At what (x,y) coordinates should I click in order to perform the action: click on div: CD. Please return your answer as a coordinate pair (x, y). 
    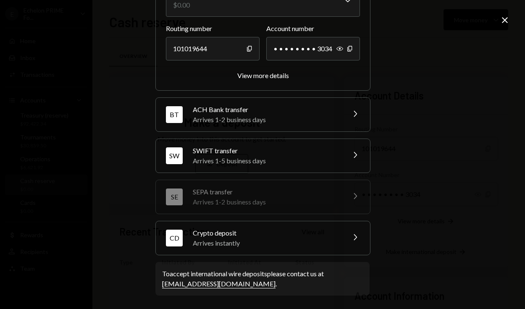
    Looking at the image, I should click on (174, 238).